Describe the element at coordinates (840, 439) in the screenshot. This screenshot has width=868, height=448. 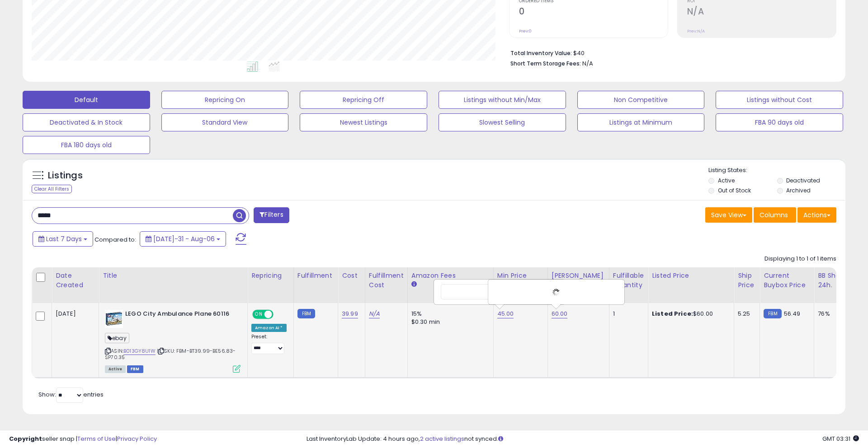
I see `span: 2025-08-14 03:31 GMT` at that location.